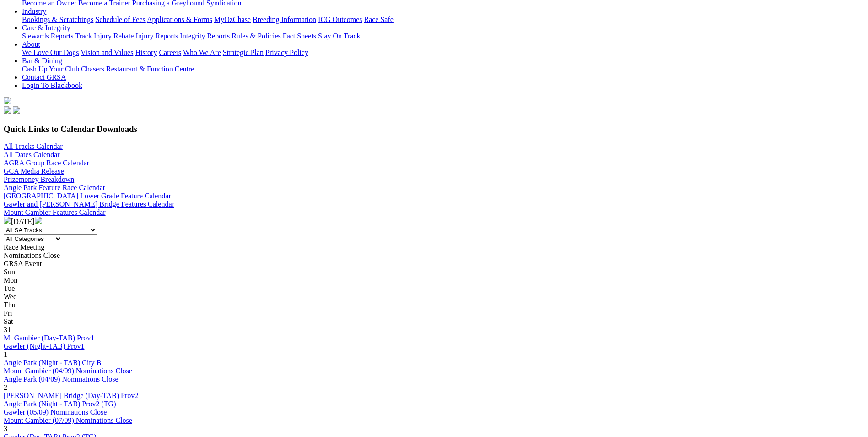 This screenshot has width=868, height=437. Describe the element at coordinates (68, 371) in the screenshot. I see `a: Mount Gambier (04/09) Nominations Close` at that location.